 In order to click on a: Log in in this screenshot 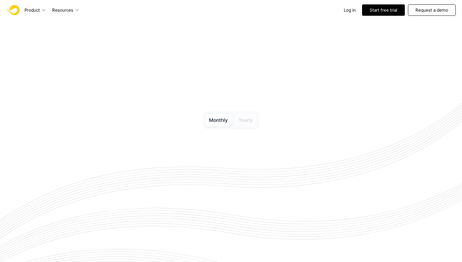, I will do `click(350, 10)`.